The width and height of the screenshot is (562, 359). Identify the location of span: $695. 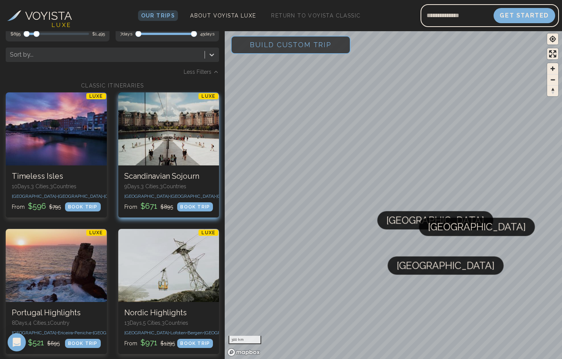
(15, 34).